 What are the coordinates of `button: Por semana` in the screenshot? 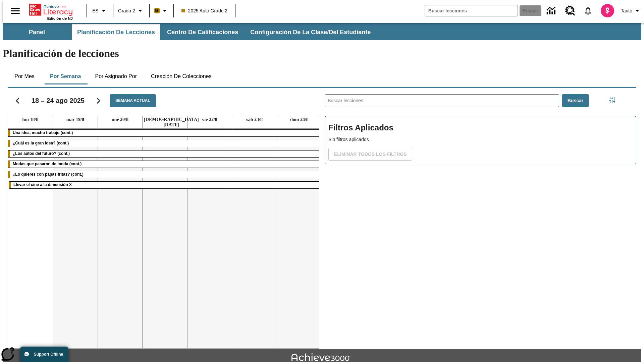 It's located at (65, 76).